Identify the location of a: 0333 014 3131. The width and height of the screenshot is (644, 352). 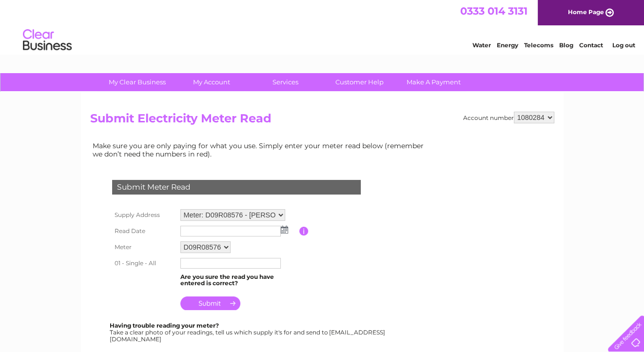
(494, 11).